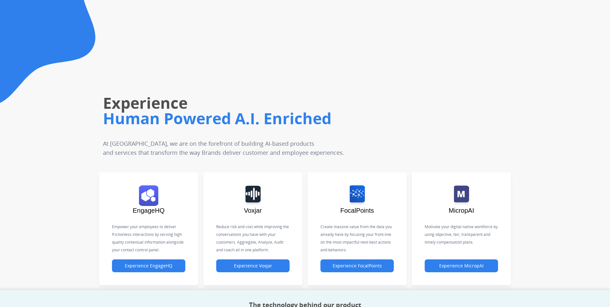 This screenshot has height=307, width=610. Describe the element at coordinates (253, 266) in the screenshot. I see `a: Experience Voxjar` at that location.